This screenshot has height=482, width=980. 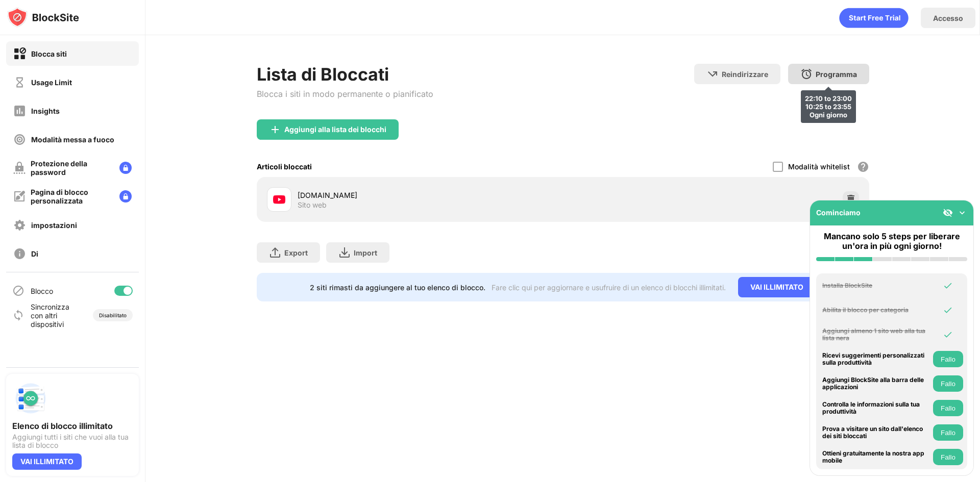 I want to click on div: Abilita il blocco per categoria, so click(x=877, y=310).